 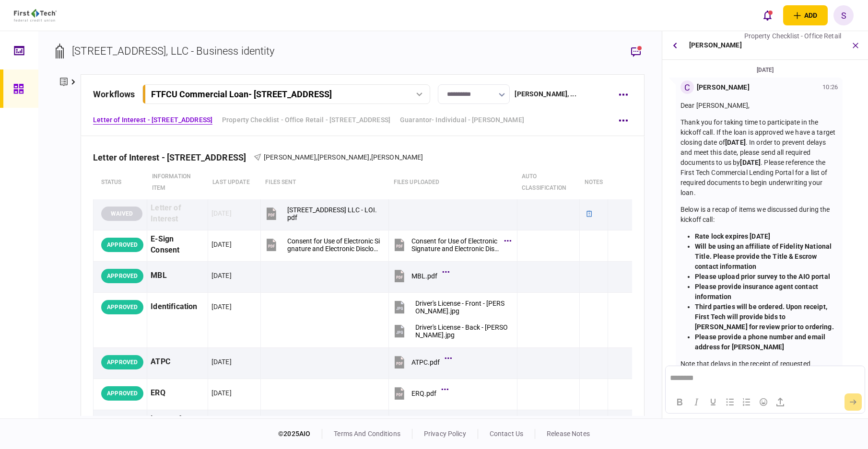 What do you see at coordinates (419, 393) in the screenshot?
I see `button: ERQ.pdf` at bounding box center [419, 393].